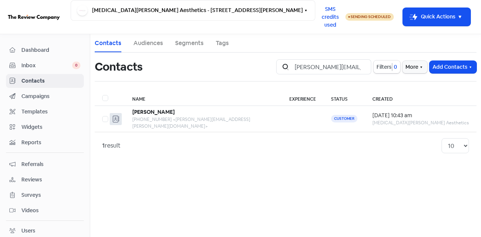  Describe the element at coordinates (331, 67) in the screenshot. I see `input: Search` at that location.